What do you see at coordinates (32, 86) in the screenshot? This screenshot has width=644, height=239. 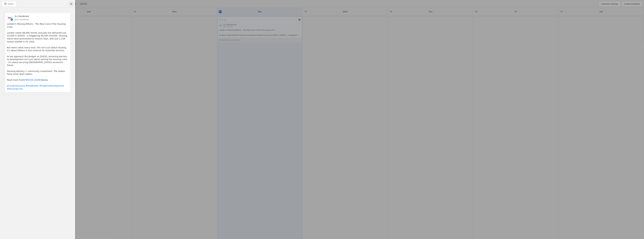 I see `a: #RealEstate` at bounding box center [32, 86].